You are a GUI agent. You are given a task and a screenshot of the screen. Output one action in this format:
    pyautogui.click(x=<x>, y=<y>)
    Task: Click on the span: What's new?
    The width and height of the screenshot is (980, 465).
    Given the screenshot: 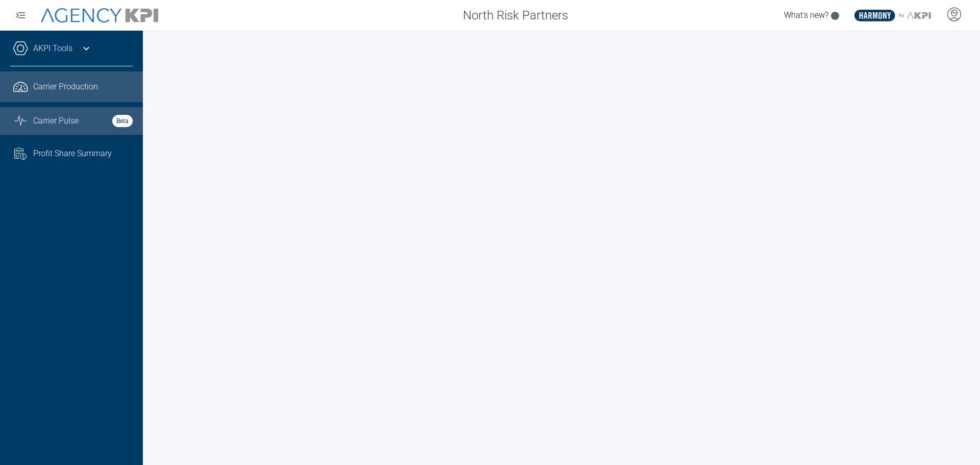 What is the action you would take?
    pyautogui.click(x=806, y=15)
    